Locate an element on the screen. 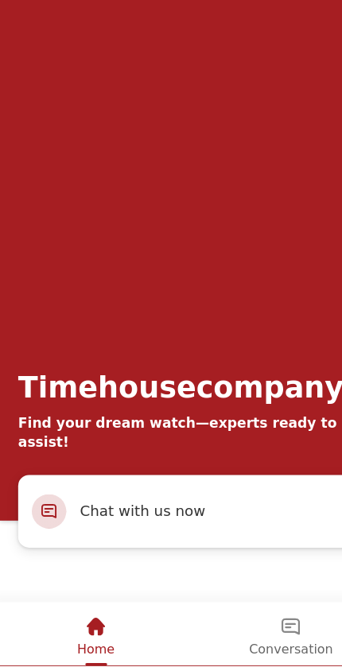 Image resolution: width=342 pixels, height=667 pixels. span: Home is located at coordinates (83, 653).